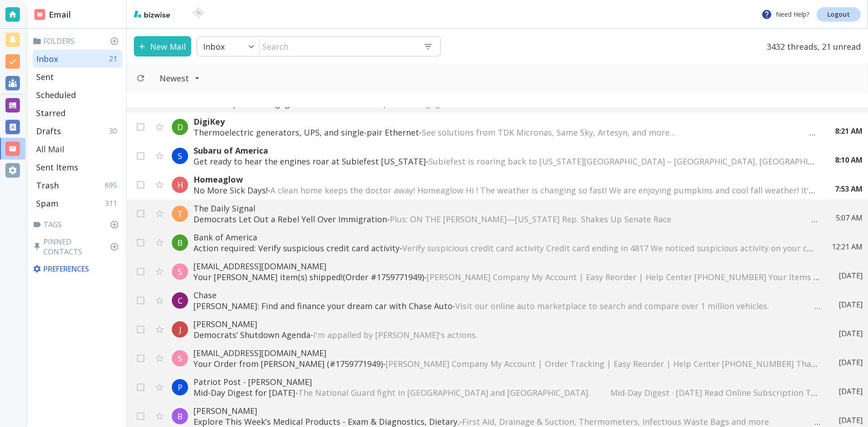  What do you see at coordinates (180, 214) in the screenshot?
I see `p: T` at bounding box center [180, 214].